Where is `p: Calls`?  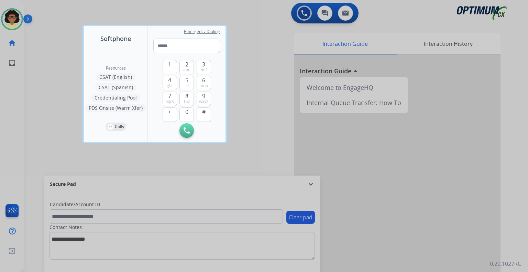 p: Calls is located at coordinates (119, 127).